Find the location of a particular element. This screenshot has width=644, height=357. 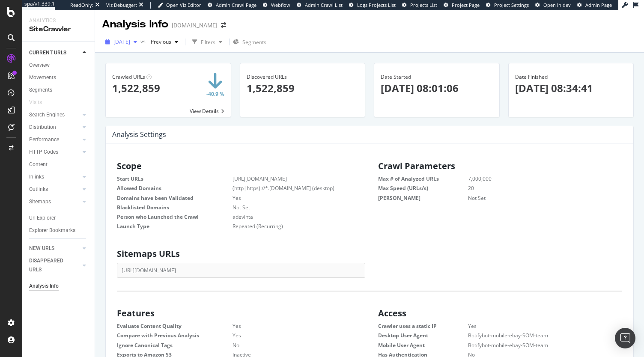

a: Segments is located at coordinates (59, 90).